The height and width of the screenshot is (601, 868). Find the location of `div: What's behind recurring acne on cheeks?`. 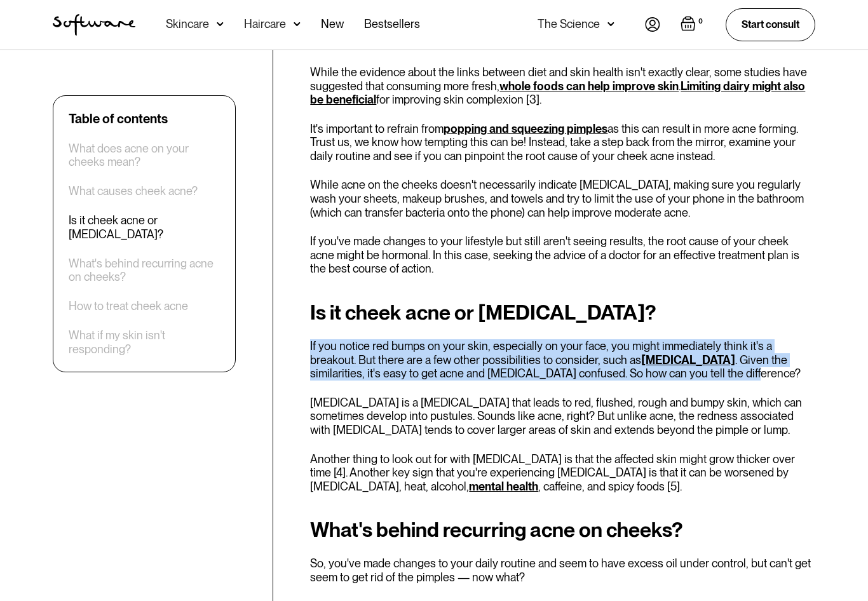

div: What's behind recurring acne on cheeks? is located at coordinates (144, 271).